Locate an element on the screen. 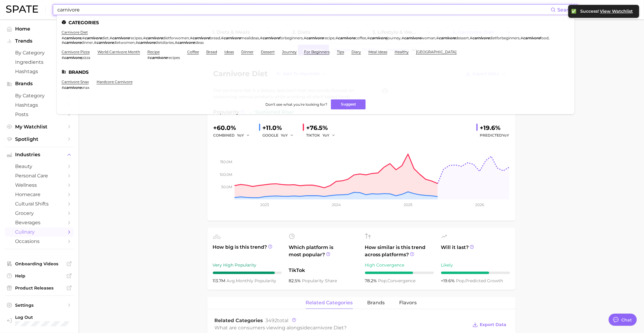  a: Posts is located at coordinates (39, 114).